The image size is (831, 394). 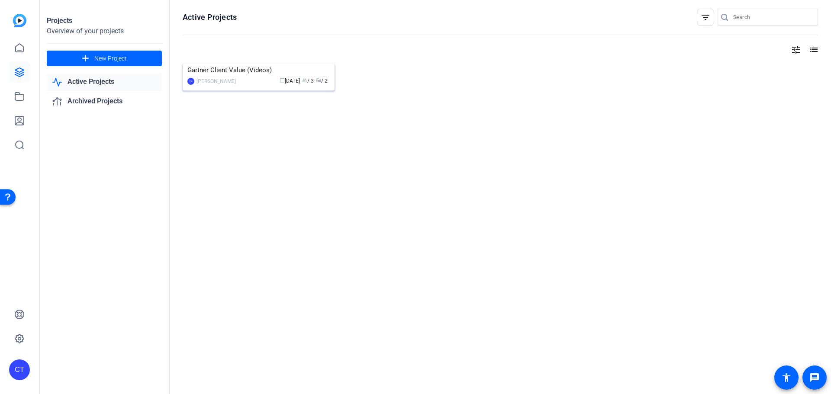 I want to click on span: calendar_today, so click(x=282, y=80).